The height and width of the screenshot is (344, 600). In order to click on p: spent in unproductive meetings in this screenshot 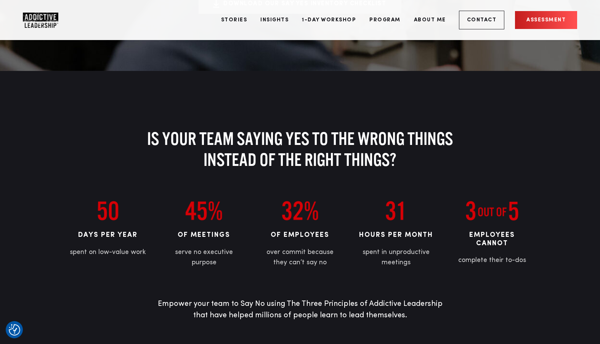, I will do `click(396, 257)`.